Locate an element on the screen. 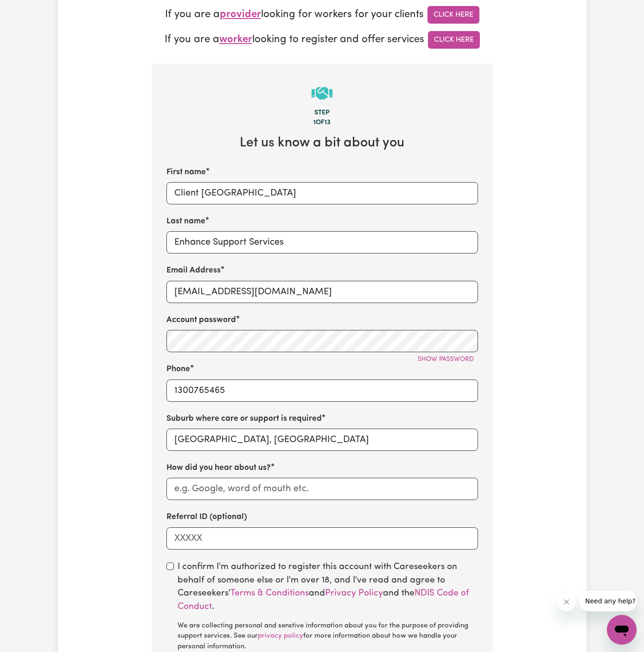 The image size is (644, 652). p: If you are a looking to register and offer services is located at coordinates (322, 40).